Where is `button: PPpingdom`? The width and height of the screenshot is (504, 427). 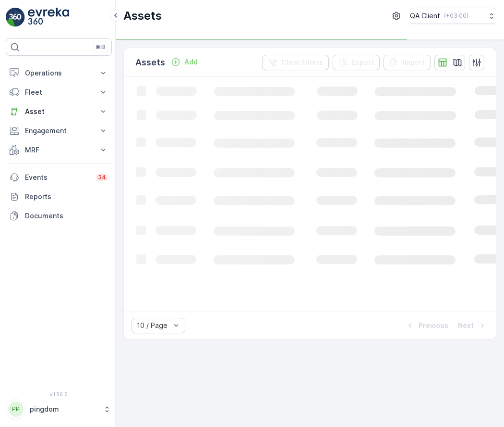 button: PPpingdom is located at coordinates (59, 409).